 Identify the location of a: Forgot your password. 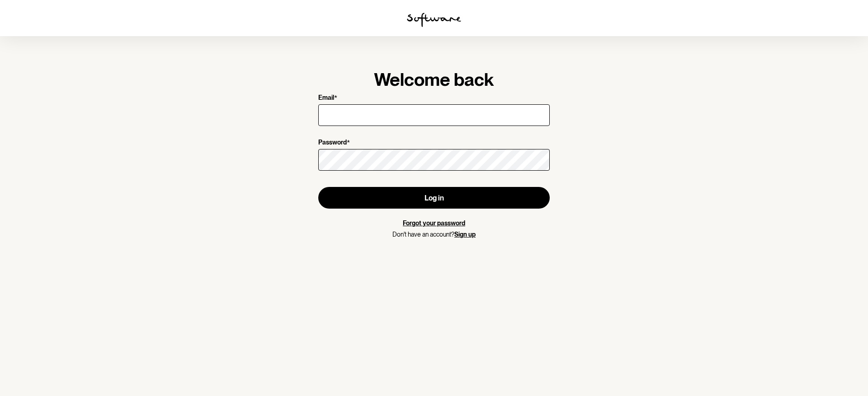
(434, 223).